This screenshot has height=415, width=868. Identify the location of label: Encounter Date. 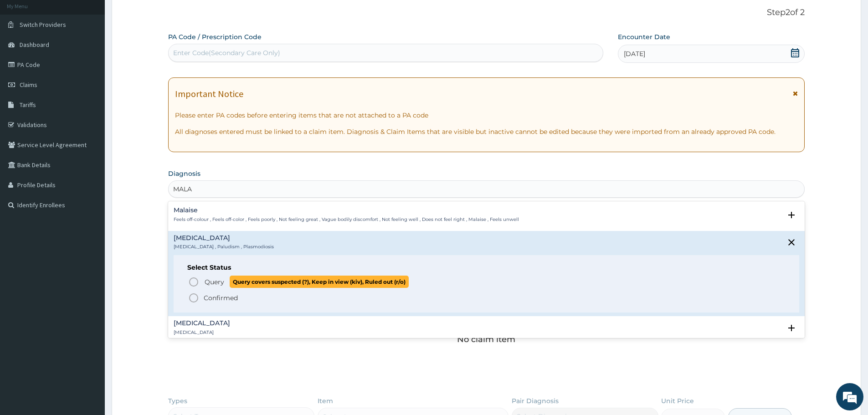
(644, 37).